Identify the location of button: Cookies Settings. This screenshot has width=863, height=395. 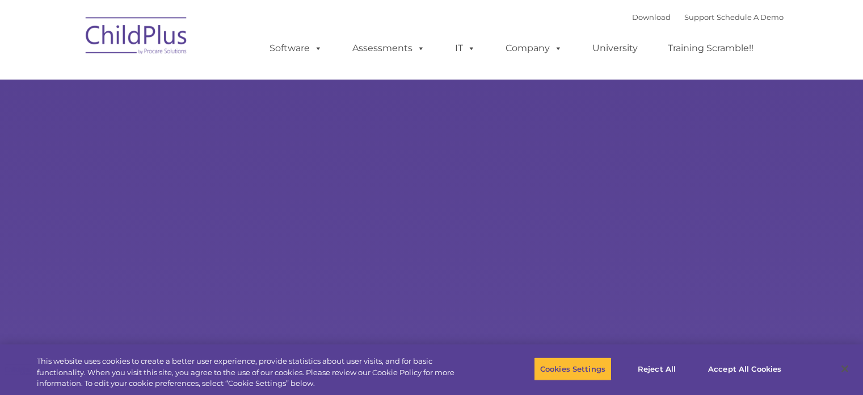
(573, 368).